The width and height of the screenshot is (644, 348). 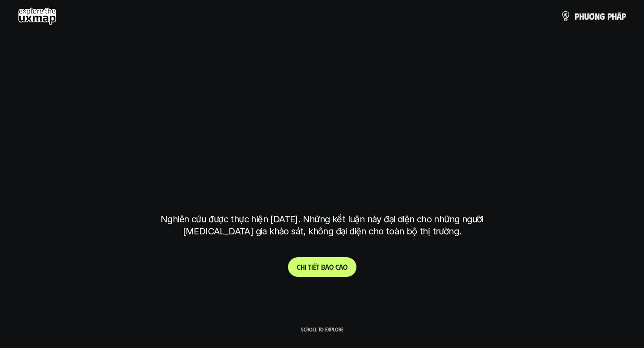 What do you see at coordinates (322, 104) in the screenshot?
I see `h1: phạm vi công việc của` at bounding box center [322, 104].